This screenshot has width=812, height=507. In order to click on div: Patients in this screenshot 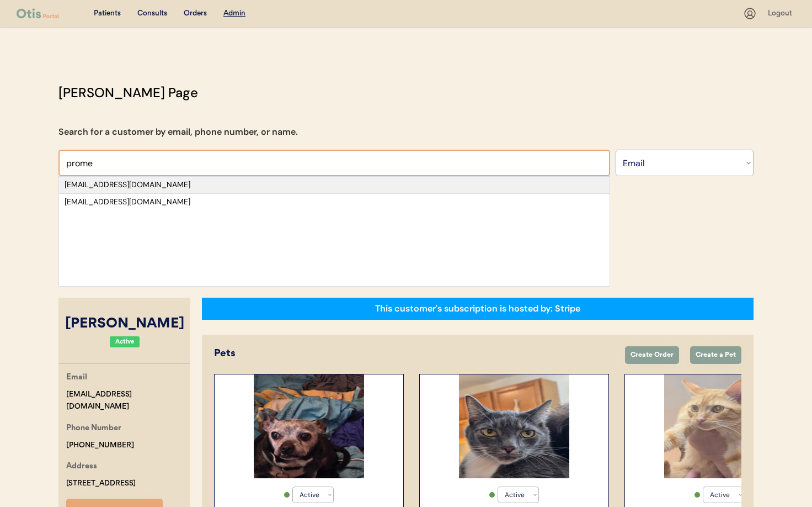, I will do `click(107, 14)`.